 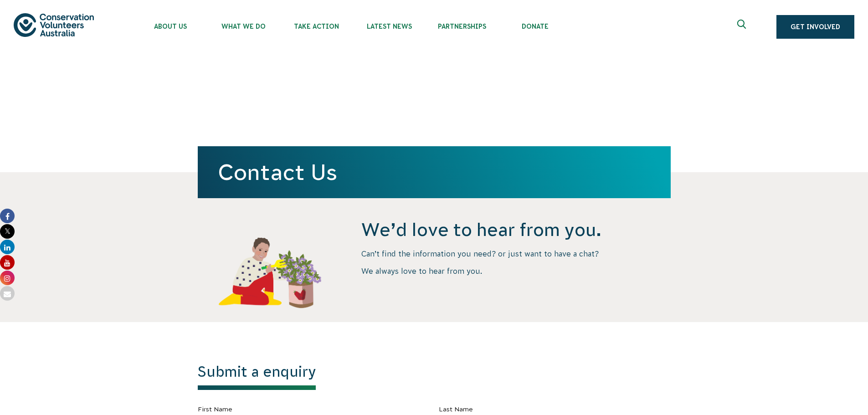 I want to click on label: First Name, so click(x=313, y=410).